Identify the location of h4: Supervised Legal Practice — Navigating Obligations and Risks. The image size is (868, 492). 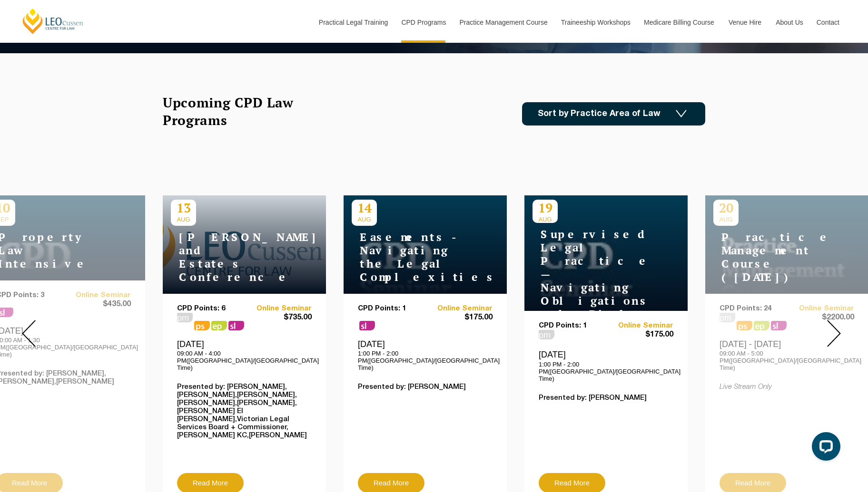
(592, 274).